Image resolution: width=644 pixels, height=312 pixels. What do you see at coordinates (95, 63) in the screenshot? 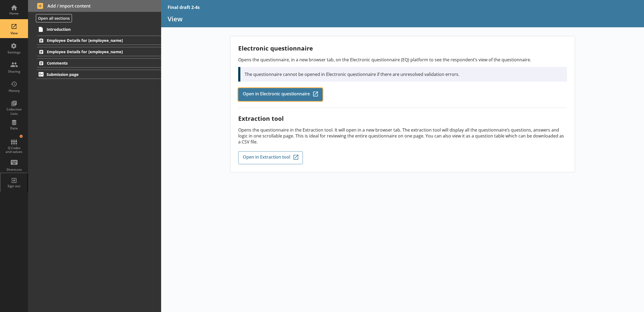
I see `li: Comments` at bounding box center [95, 63].